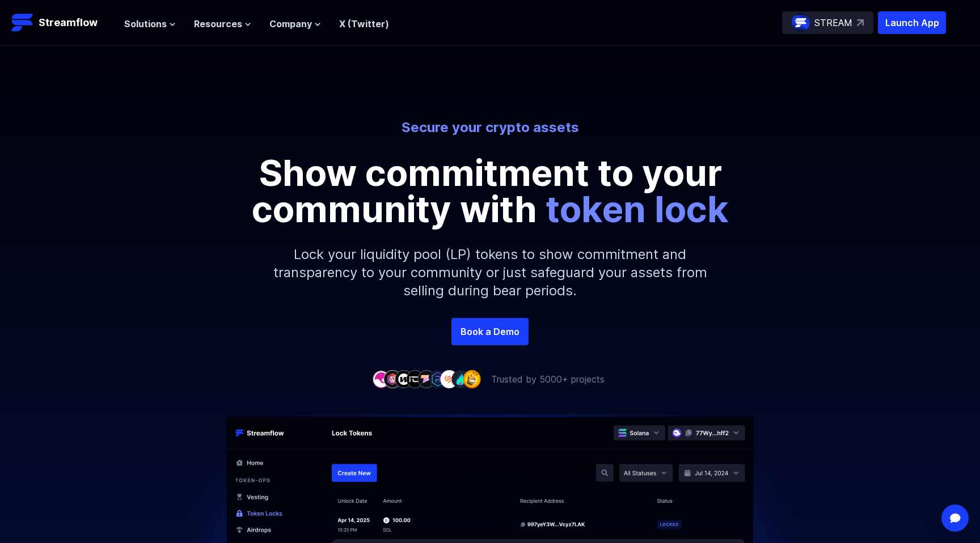 This screenshot has width=980, height=543. Describe the element at coordinates (145, 24) in the screenshot. I see `span: Solutions` at that location.